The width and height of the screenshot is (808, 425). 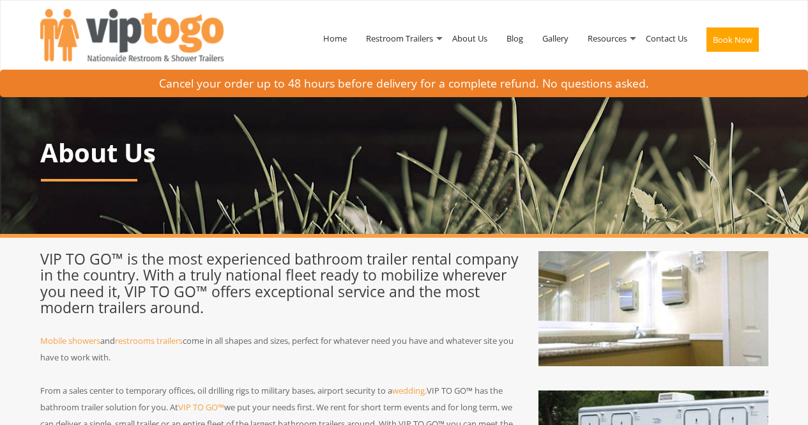 I want to click on a: VIP TO GO™, so click(x=201, y=407).